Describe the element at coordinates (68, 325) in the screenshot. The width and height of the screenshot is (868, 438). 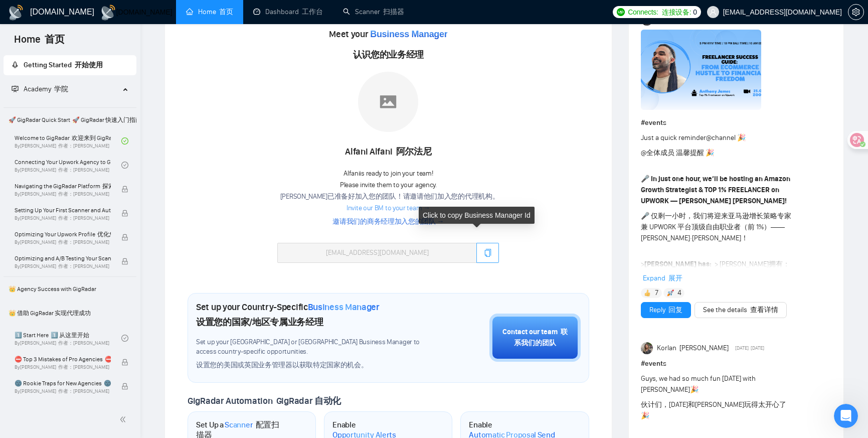
I see `button: Start recording` at that location.